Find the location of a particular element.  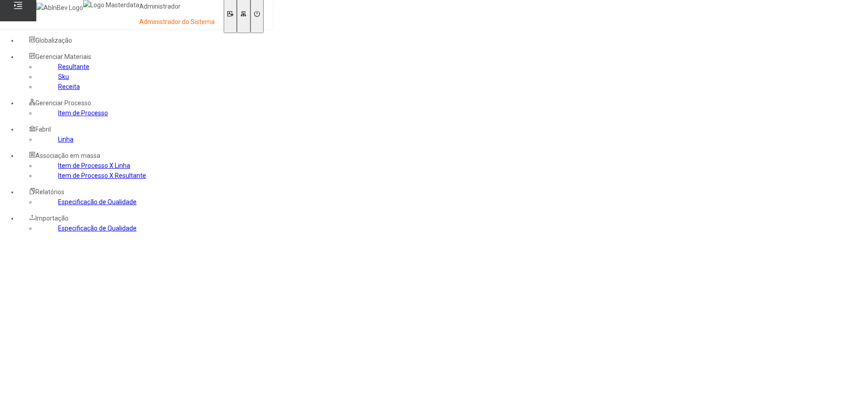

span: Importação is located at coordinates (52, 219).